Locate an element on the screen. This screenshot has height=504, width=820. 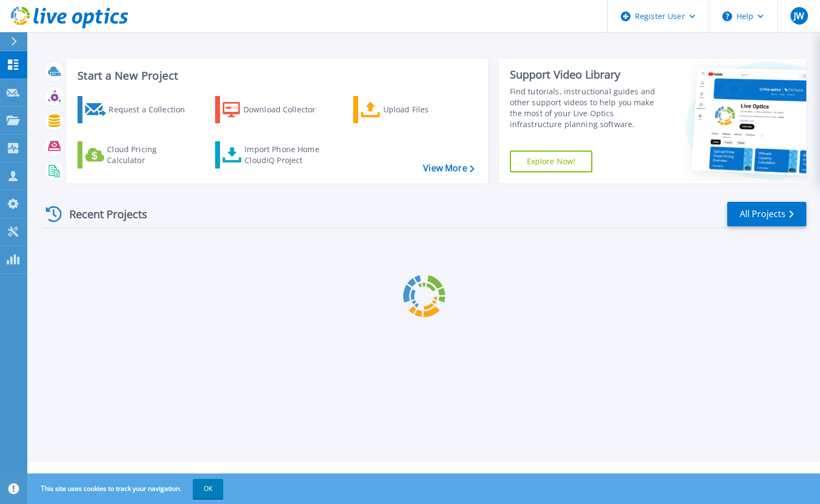
a: View More is located at coordinates (448, 168).